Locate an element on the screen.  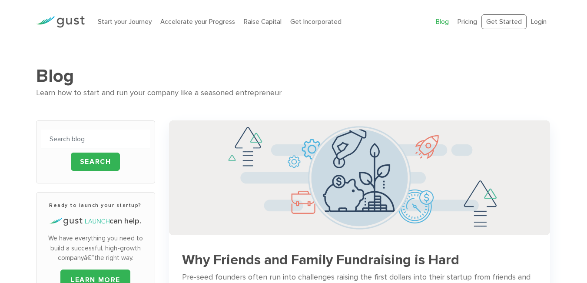
img: Successful Startup Founders Invest In Their Own Ventures 0742d64fd6a698c3cfa409e71c3cc4e5620a7e72... is located at coordinates (359, 177).